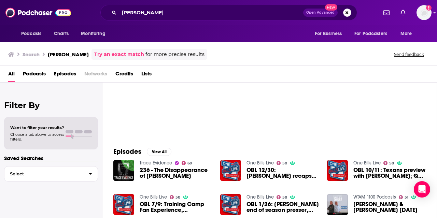  Describe the element at coordinates (38, 13) in the screenshot. I see `img: Podchaser - Follow, Share and Rate Podcasts` at that location.